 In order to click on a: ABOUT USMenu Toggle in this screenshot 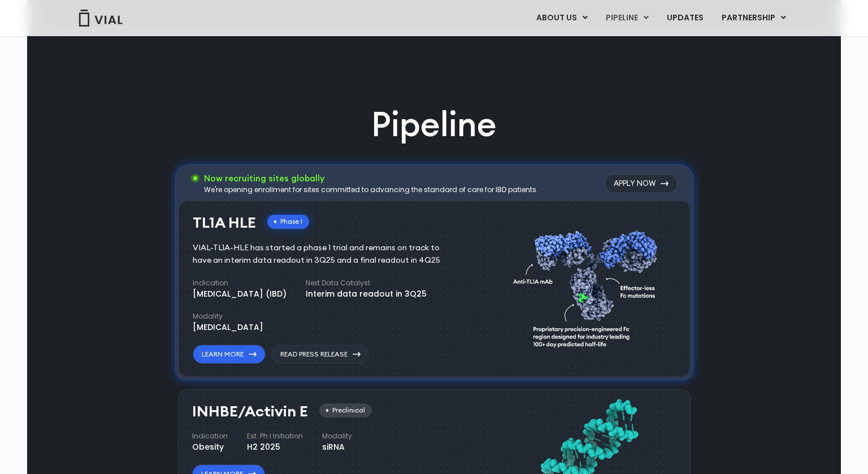, I will do `click(561, 18)`.